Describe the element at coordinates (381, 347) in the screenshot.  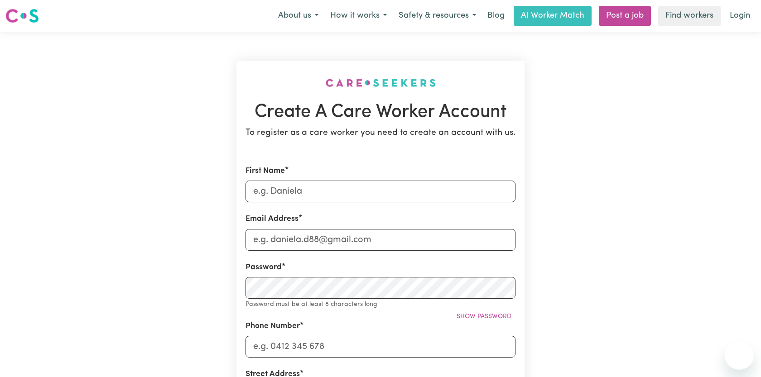
I see `input: e.g. 0412 345 678` at that location.